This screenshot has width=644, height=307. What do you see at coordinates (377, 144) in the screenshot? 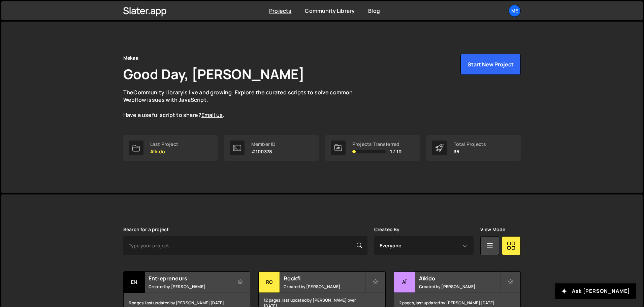
I see `div: Projects Transferred` at bounding box center [377, 144].